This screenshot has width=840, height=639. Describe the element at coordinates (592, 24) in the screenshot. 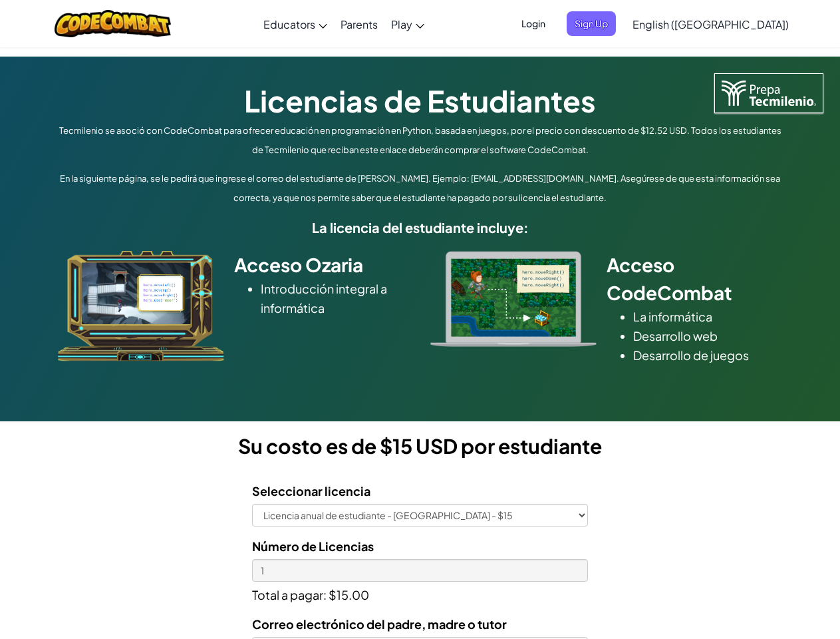

I see `button: Sign Up` at that location.